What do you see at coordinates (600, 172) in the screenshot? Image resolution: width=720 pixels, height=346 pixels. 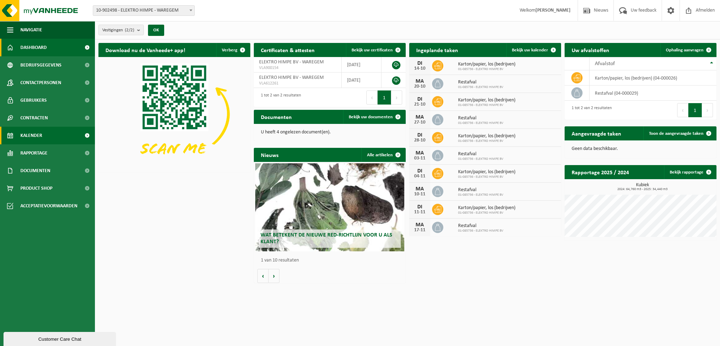 I see `h2: Rapportage 2025 / 2024` at bounding box center [600, 172].